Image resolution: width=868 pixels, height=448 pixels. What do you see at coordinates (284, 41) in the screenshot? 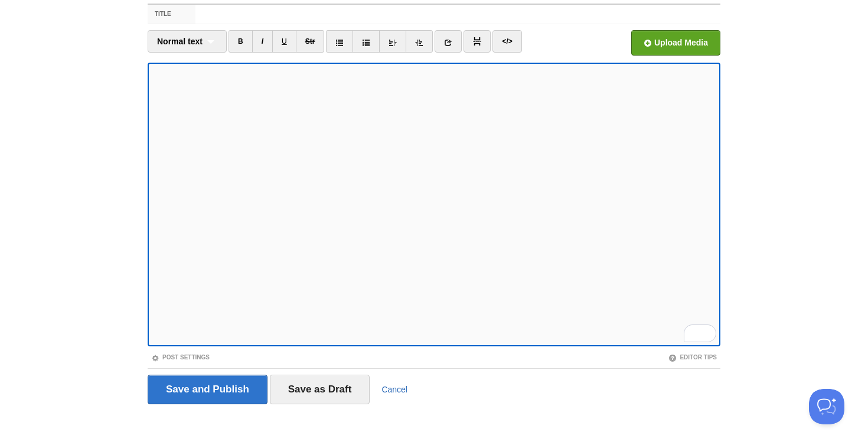
I see `a: U` at bounding box center [284, 41].